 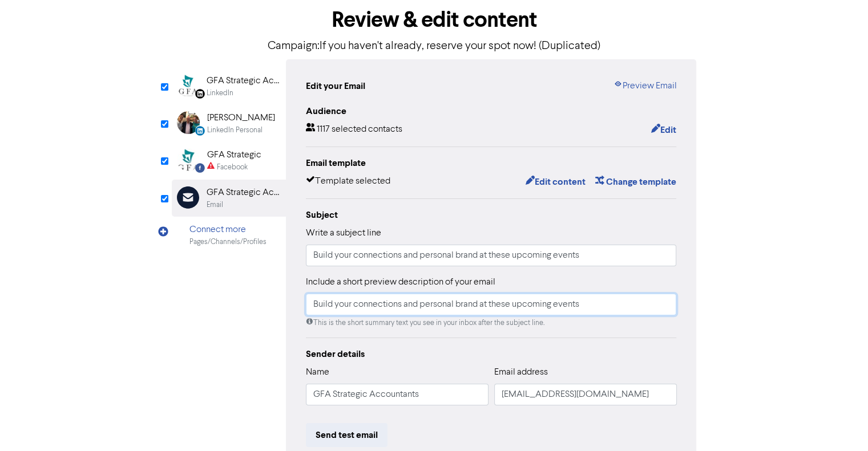 What do you see at coordinates (353, 130) in the screenshot?
I see `div: 1117 selected contacts` at bounding box center [353, 130].